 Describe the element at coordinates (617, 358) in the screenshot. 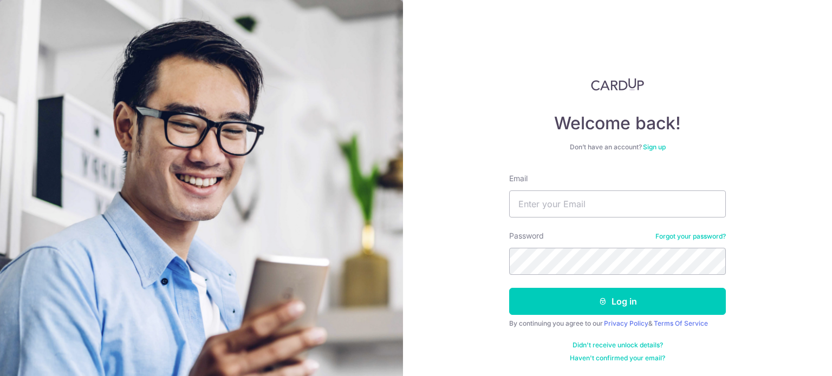

I see `a: Haven't confirmed your email?` at that location.